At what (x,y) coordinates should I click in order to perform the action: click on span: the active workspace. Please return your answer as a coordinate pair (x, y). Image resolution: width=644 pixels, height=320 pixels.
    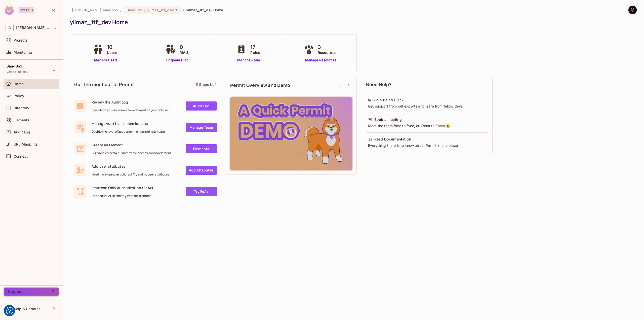
    Looking at the image, I should click on (95, 10).